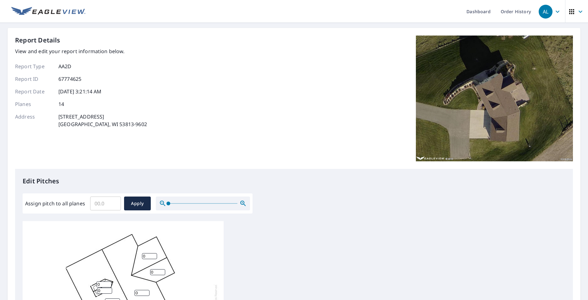 The image size is (588, 300). I want to click on p: Report Details, so click(38, 40).